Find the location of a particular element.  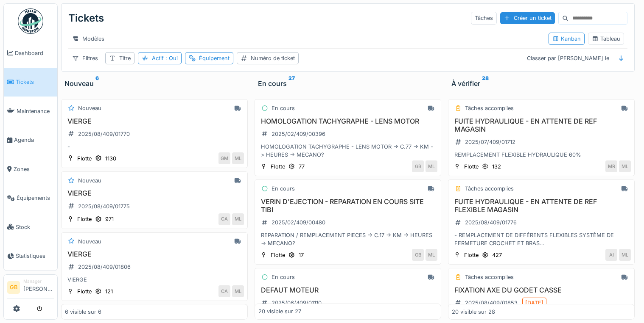

div: 132 is located at coordinates (496, 166).